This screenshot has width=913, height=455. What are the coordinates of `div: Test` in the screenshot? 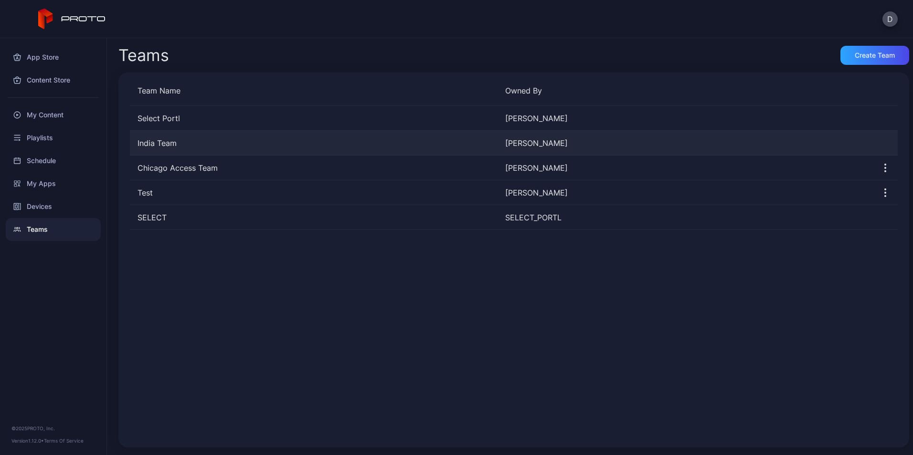 It's located at (314, 193).